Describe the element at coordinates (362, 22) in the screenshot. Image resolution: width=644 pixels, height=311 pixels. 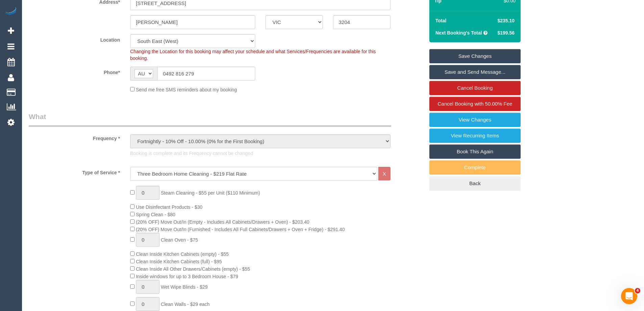
I see `input: Post Code*` at that location.